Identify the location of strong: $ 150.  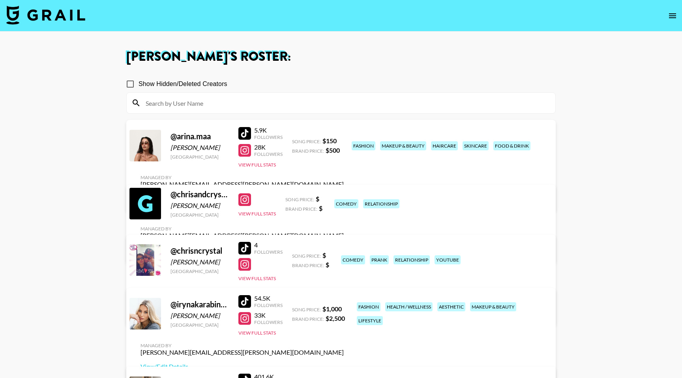
(330, 140).